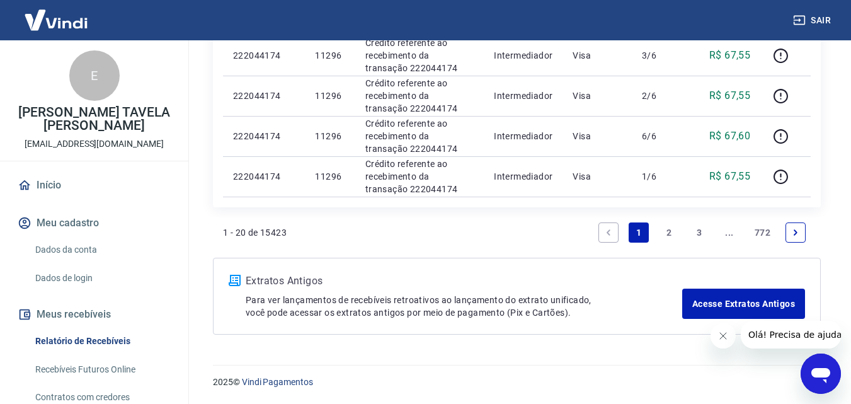 This screenshot has width=851, height=404. Describe the element at coordinates (57, 14) in the screenshot. I see `span: Olá! Precisa de ajuda?` at that location.